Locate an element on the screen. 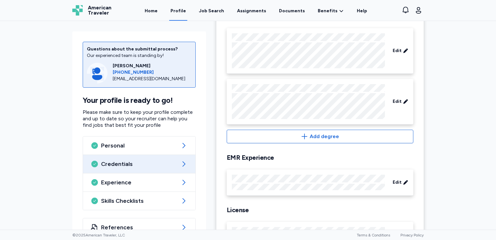 The width and height of the screenshot is (496, 240). h2: EMR Experience is located at coordinates (320, 157).